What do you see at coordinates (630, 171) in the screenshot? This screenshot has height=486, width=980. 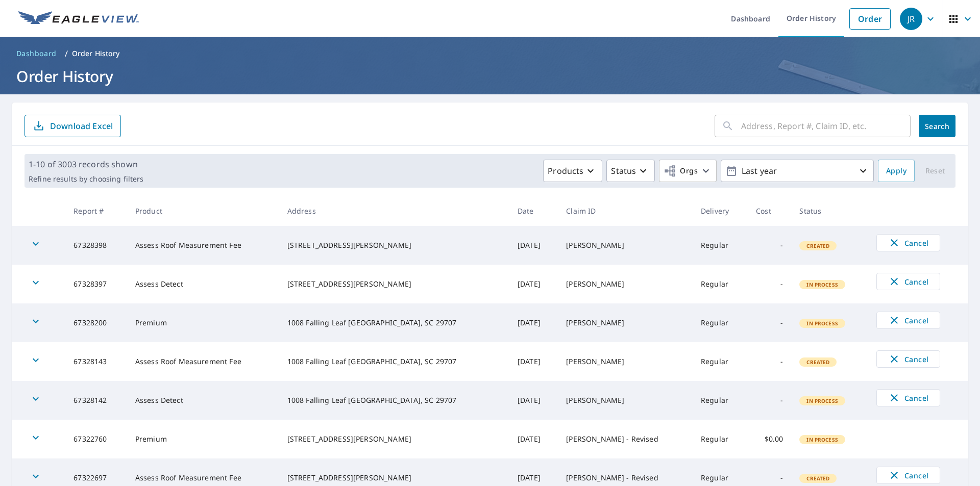 I see `button: Status` at bounding box center [630, 171].